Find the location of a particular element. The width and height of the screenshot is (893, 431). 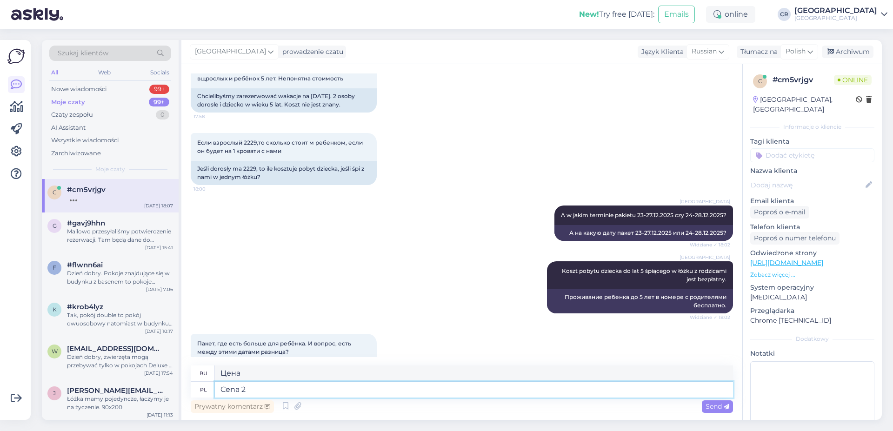

span: j is located at coordinates (54, 393).